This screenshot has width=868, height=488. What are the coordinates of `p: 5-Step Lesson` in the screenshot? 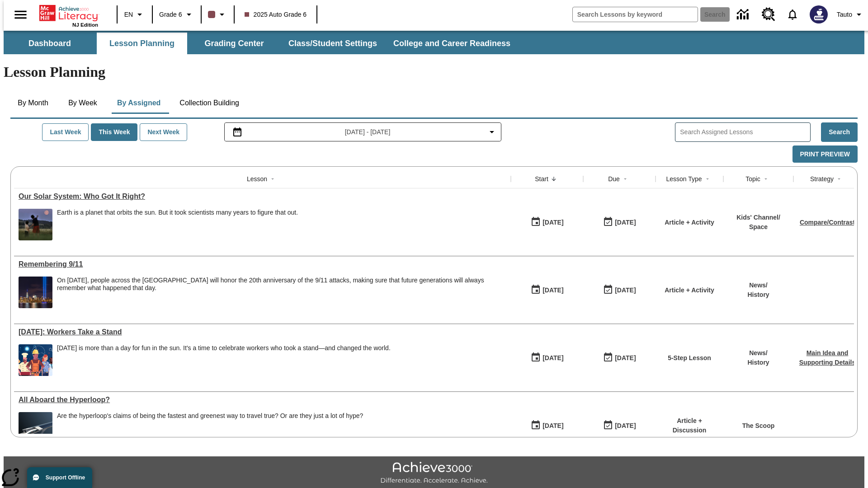 It's located at (690, 358).